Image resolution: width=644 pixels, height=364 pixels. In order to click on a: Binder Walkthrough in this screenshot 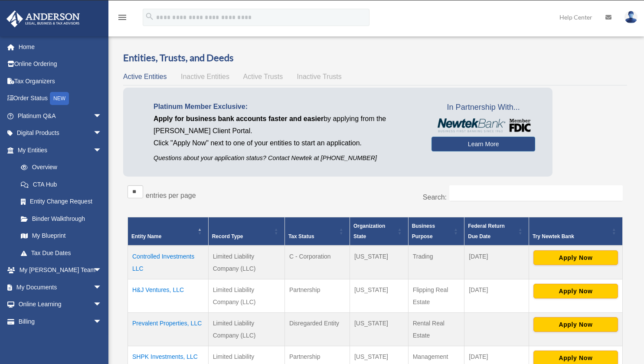, I will do `click(61, 219)`.